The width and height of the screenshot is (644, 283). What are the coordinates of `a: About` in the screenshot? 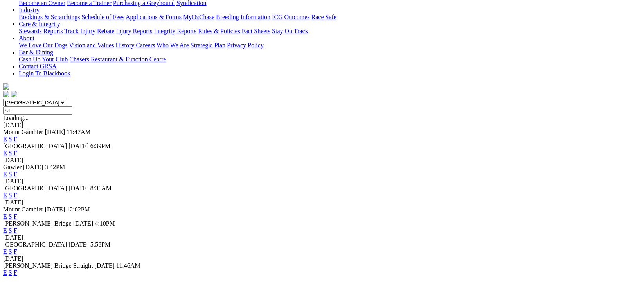 It's located at (26, 38).